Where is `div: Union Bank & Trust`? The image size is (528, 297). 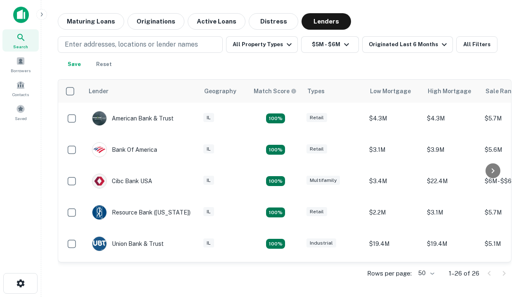 div: Union Bank & Trust is located at coordinates (128, 244).